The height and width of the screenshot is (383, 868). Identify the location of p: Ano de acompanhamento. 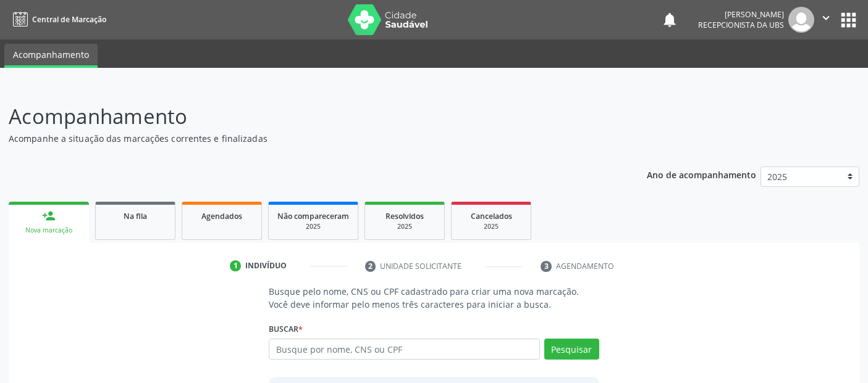
(701, 174).